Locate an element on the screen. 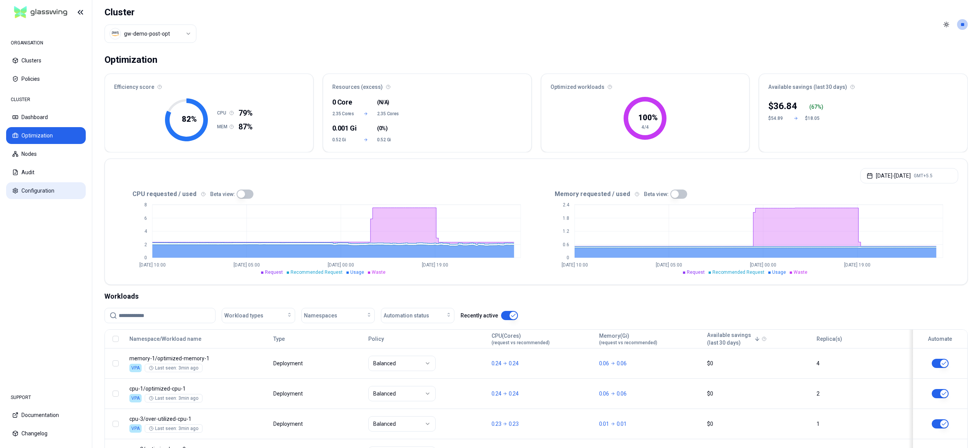 Image resolution: width=980 pixels, height=448 pixels. span: 79% is located at coordinates (246, 113).